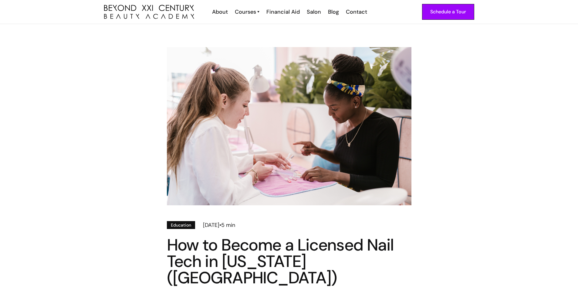  I want to click on a: Schedule a Tour, so click(448, 12).